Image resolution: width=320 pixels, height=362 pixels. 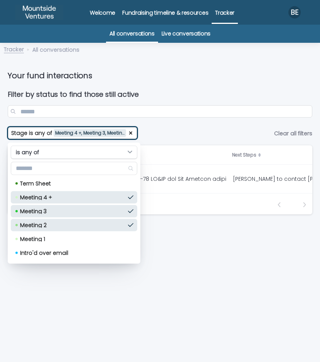 What do you see at coordinates (72, 211) in the screenshot?
I see `p: Meeting 3` at bounding box center [72, 211].